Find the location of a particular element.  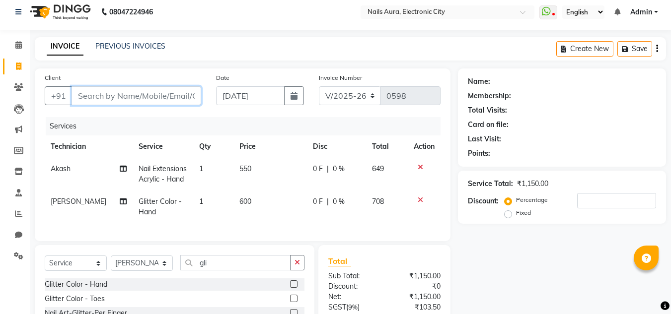

div: Sub Total: is located at coordinates (353, 276).